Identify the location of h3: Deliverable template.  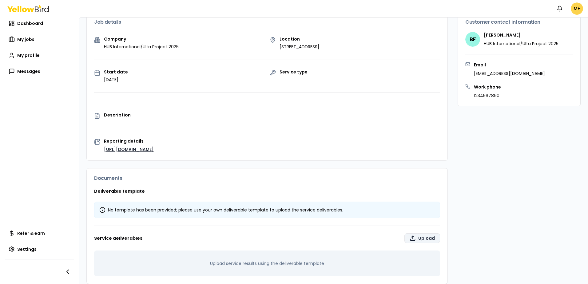
(267, 191).